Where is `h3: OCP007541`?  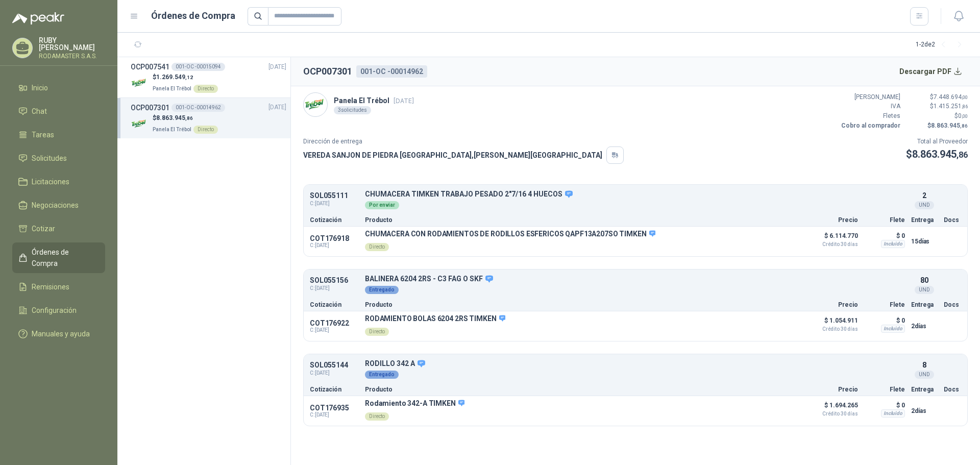 h3: OCP007541 is located at coordinates (150, 67).